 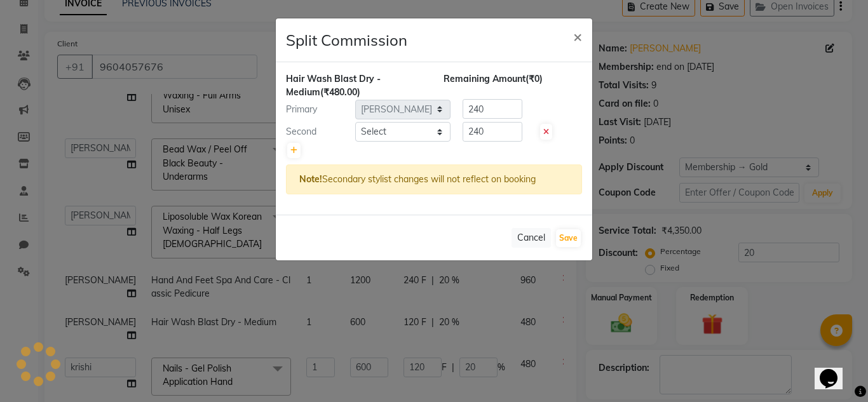 I want to click on span: Hair Wash Blast Dry - Medium, so click(x=333, y=85).